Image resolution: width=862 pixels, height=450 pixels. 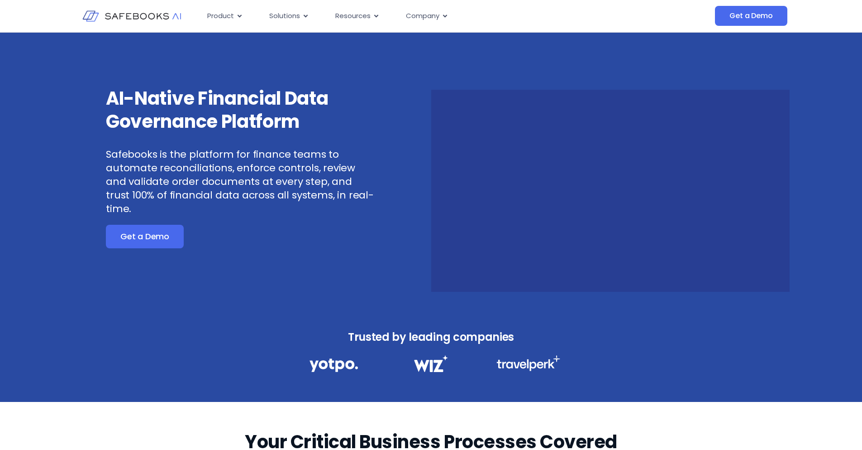 What do you see at coordinates (431, 363) in the screenshot?
I see `img: Financial Data Governance 2` at bounding box center [431, 363].